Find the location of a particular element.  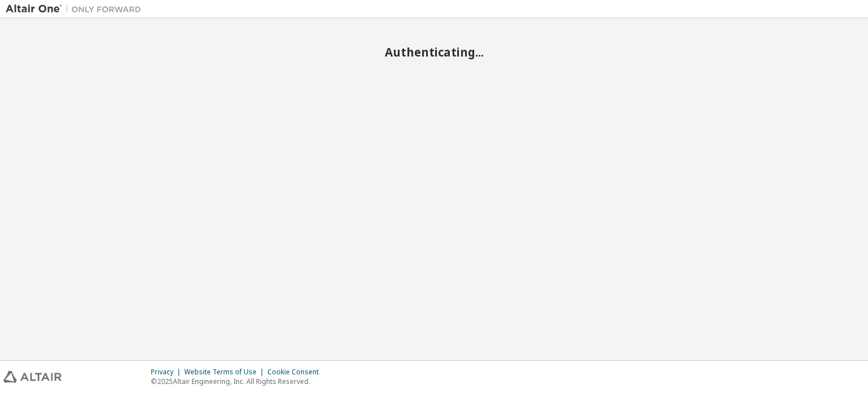

img: altair_logo.svg is located at coordinates (32, 376).